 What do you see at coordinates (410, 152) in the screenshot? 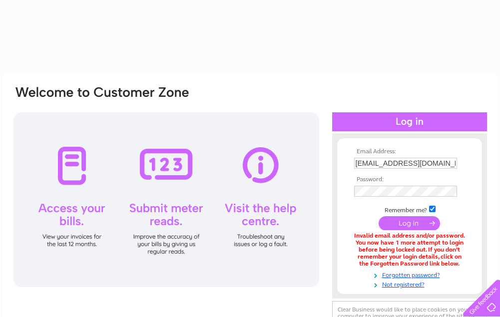
I see `th: Email Address:` at bounding box center [410, 152].